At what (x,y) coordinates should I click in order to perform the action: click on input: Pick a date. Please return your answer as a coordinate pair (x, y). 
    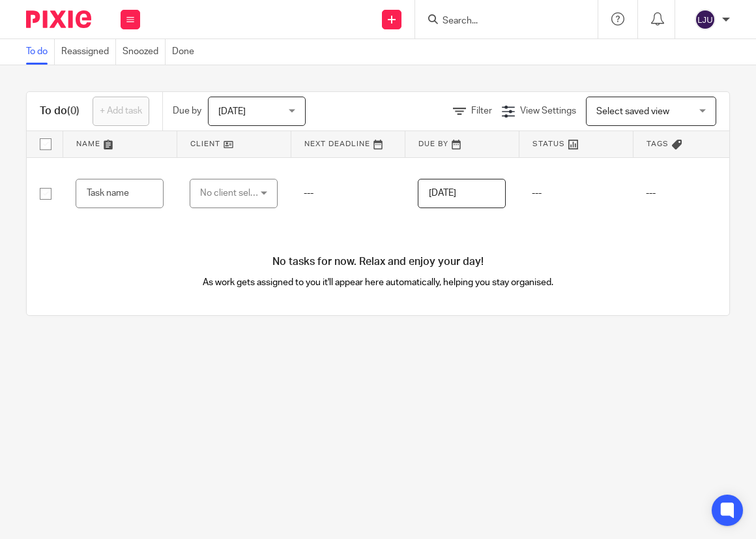
    Looking at the image, I should click on (462, 193).